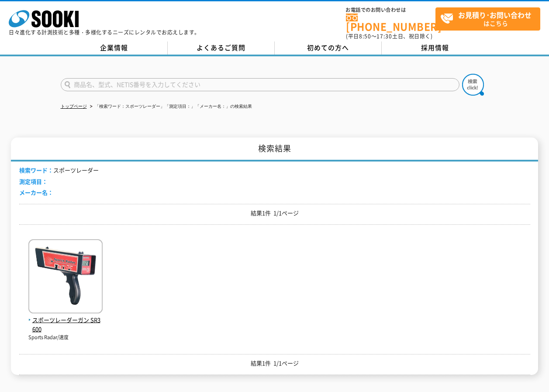 The width and height of the screenshot is (549, 392). Describe the element at coordinates (36, 170) in the screenshot. I see `span: 検索ワード：` at that location.